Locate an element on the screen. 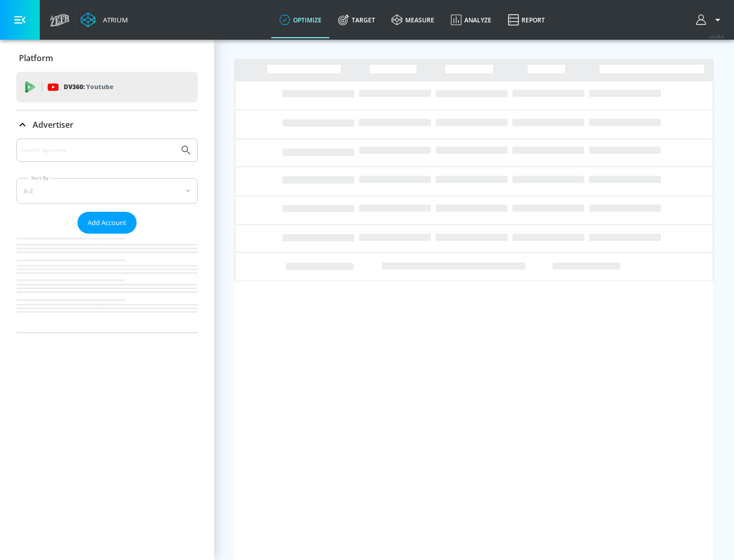 The height and width of the screenshot is (560, 734). a: Target is located at coordinates (356, 20).